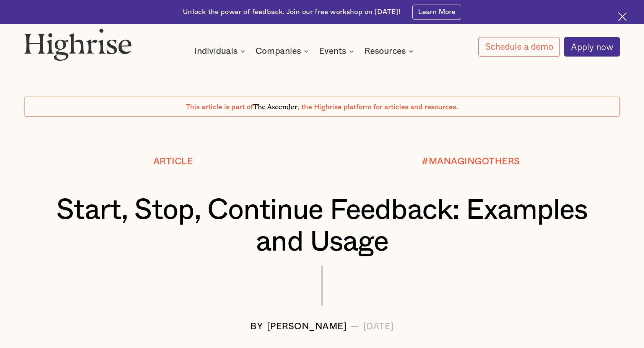 The height and width of the screenshot is (348, 644). Describe the element at coordinates (275, 105) in the screenshot. I see `span: The Ascender` at that location.